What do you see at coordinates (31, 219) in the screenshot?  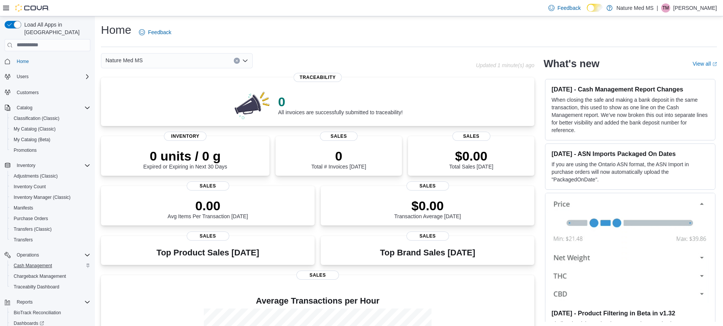 I see `span: Purchase Orders` at bounding box center [31, 219].